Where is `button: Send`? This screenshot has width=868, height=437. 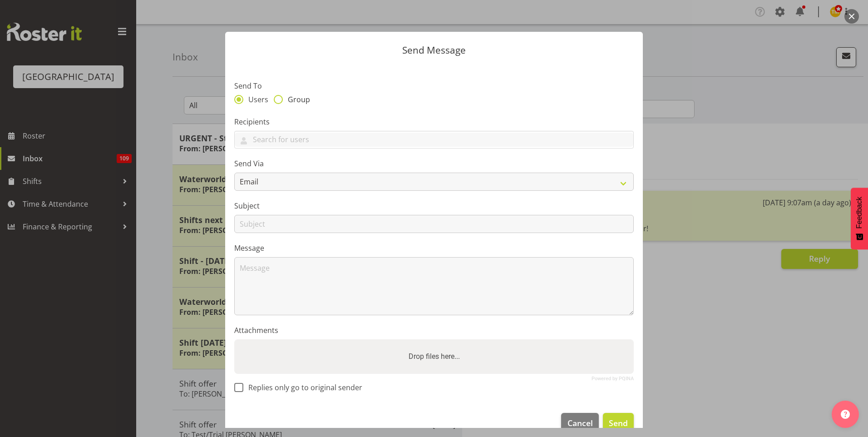
button: Send is located at coordinates (618, 423).